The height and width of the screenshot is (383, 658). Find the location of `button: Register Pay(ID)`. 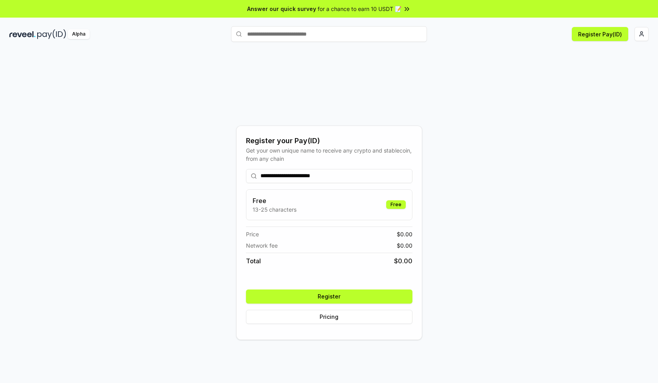

button: Register Pay(ID) is located at coordinates (600, 34).